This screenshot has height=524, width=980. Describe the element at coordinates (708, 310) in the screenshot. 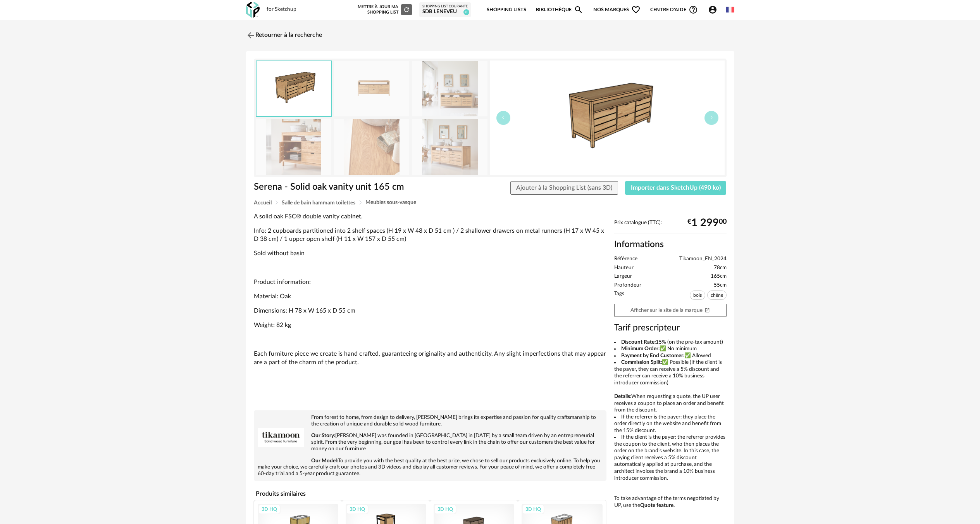

I see `span: Open In New icon` at that location.